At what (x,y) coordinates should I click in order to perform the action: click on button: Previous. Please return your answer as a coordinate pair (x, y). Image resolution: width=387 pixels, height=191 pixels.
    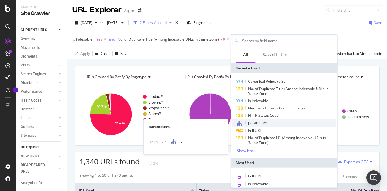
    Looking at the image, I should click on (349, 177).